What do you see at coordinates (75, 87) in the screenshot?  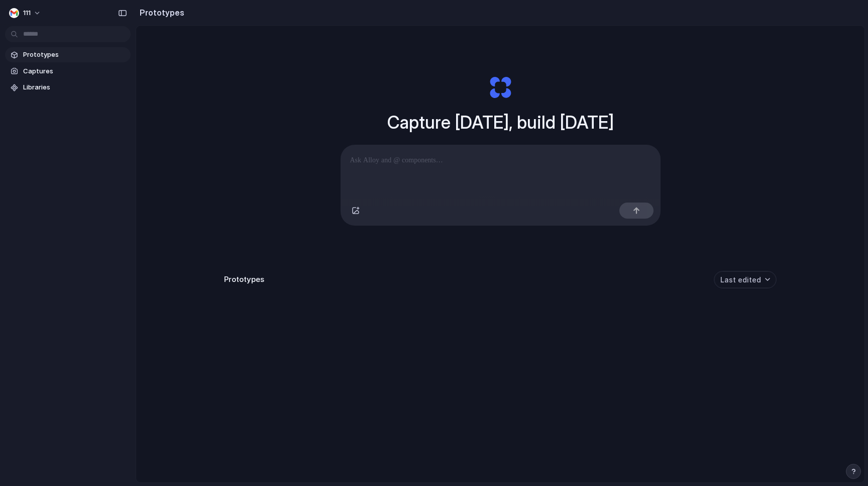 I see `span: Libraries` at bounding box center [75, 87].